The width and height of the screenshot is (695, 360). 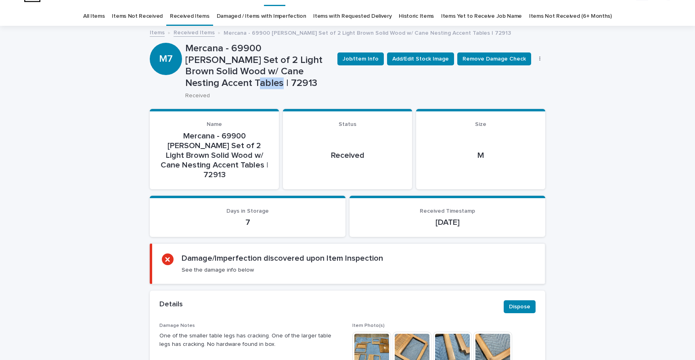 I want to click on span: Item Photo(s), so click(x=369, y=326).